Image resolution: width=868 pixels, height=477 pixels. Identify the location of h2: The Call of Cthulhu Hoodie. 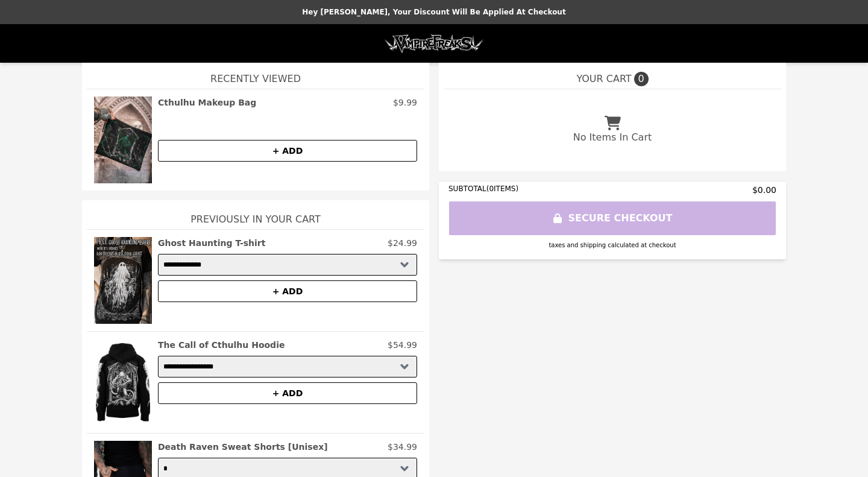
(221, 345).